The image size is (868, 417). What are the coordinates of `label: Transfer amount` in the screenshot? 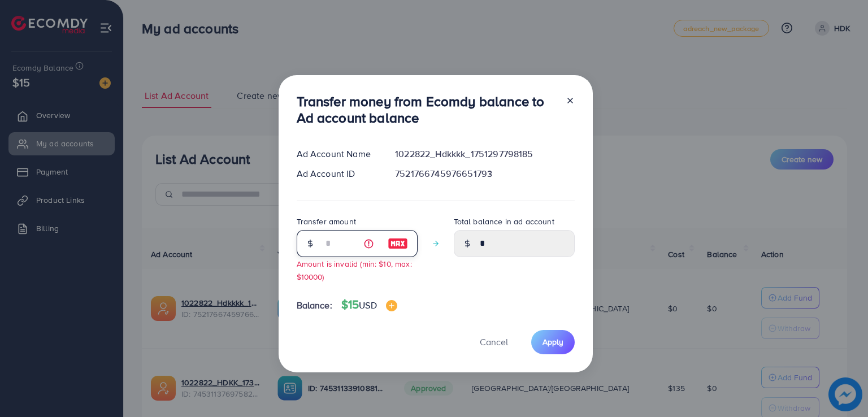 It's located at (327, 222).